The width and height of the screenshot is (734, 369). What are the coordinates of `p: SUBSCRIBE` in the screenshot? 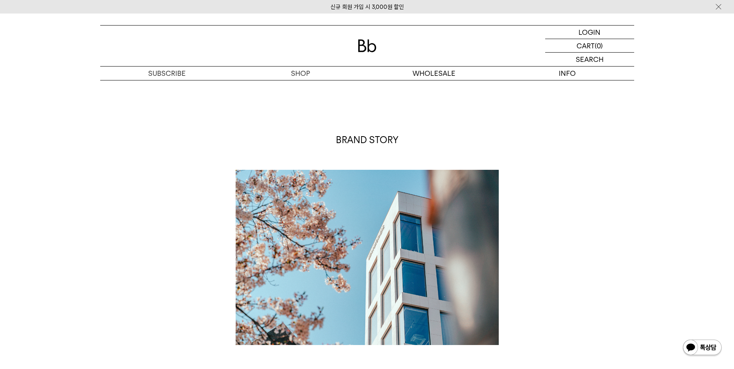 It's located at (167, 73).